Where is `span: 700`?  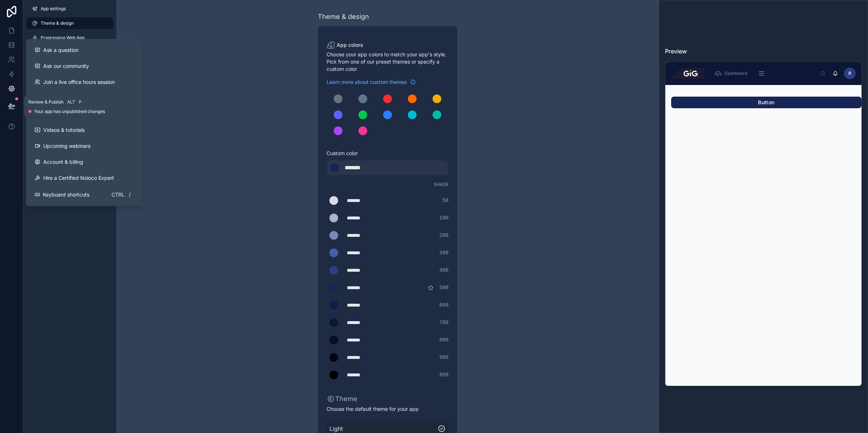
span: 700 is located at coordinates (444, 322).